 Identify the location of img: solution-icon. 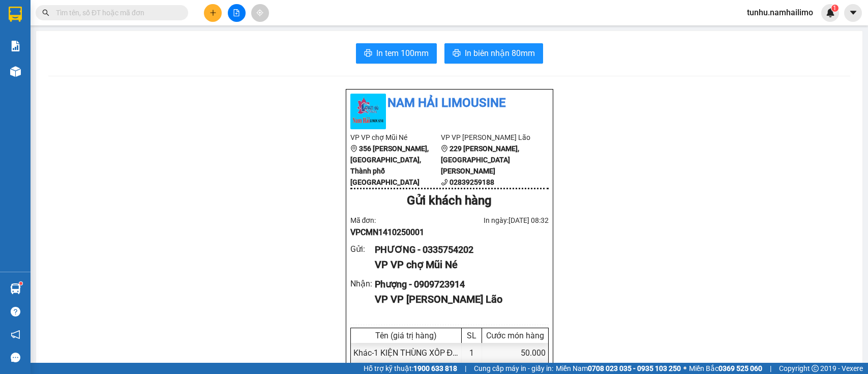
(15, 46).